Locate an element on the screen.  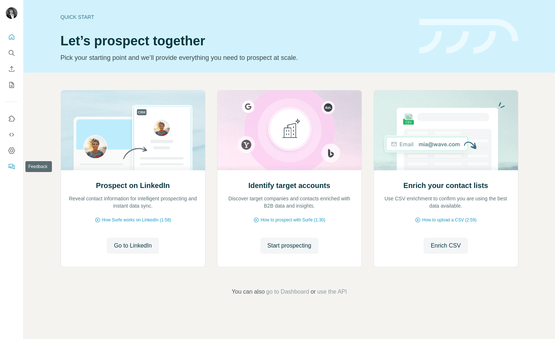
span: Start prospecting is located at coordinates (289, 246).